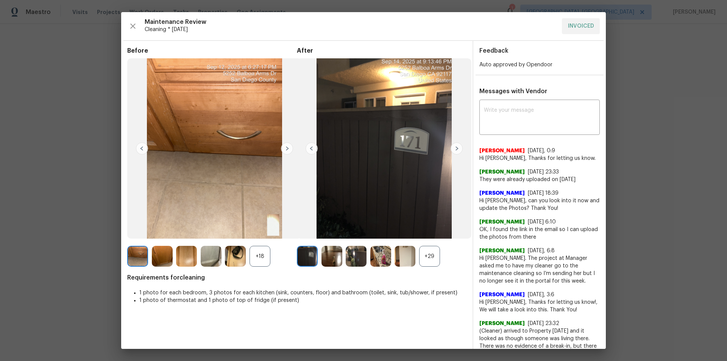 This screenshot has height=361, width=727. Describe the element at coordinates (516, 65) in the screenshot. I see `span: Auto approved by Opendoor` at that location.